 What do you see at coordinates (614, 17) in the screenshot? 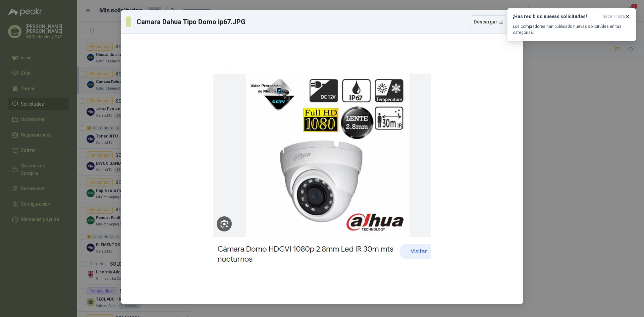
I see `span: hace 1 hora` at bounding box center [614, 17].